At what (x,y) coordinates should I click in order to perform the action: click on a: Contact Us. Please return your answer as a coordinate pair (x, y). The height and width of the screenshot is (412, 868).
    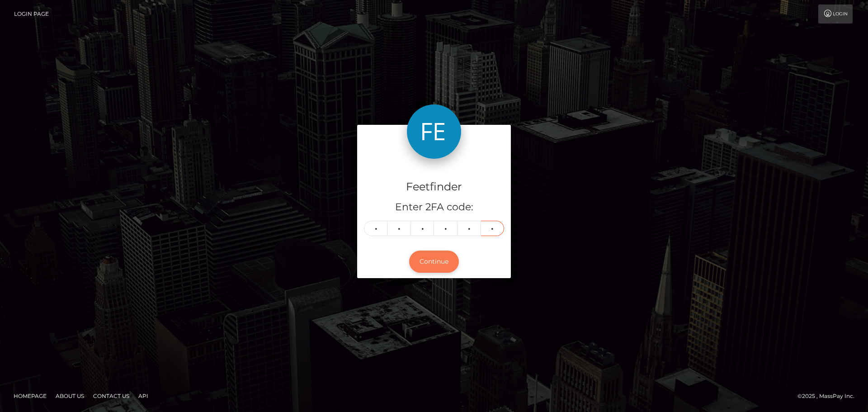
    Looking at the image, I should click on (111, 396).